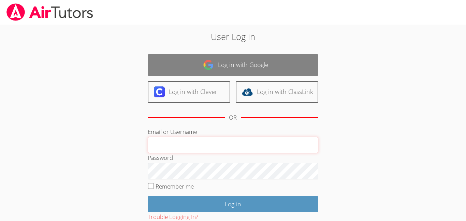  I want to click on img: google-logo-50288ca7cdecda66e5e0955fdab243c47b7ad437acaf1139b6f446037453330a.svg, so click(208, 65).